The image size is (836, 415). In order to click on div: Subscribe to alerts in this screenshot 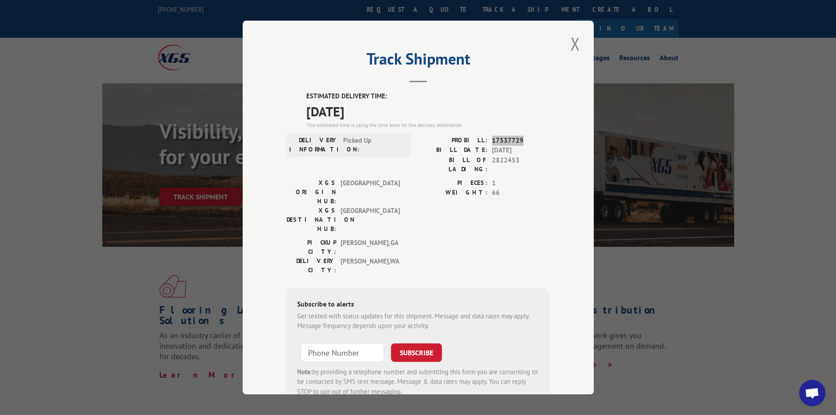, I will do `click(418, 305)`.